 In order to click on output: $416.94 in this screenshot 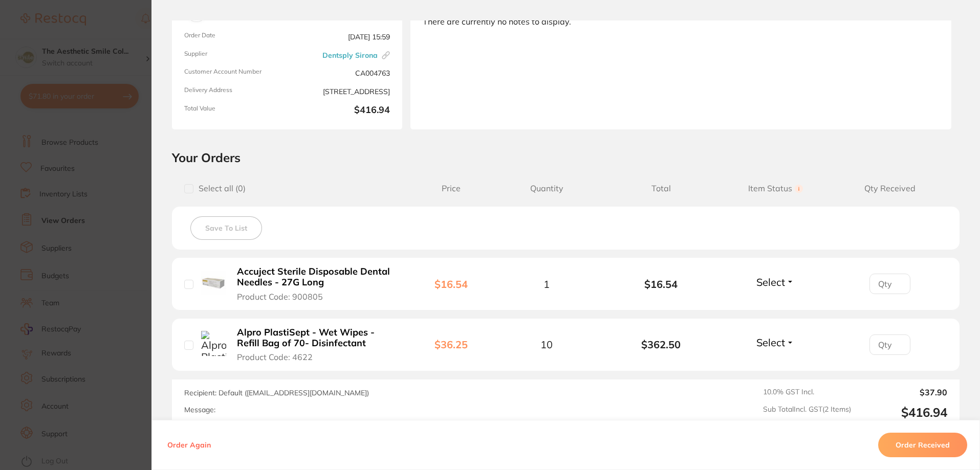, I will do `click(903, 413)`.